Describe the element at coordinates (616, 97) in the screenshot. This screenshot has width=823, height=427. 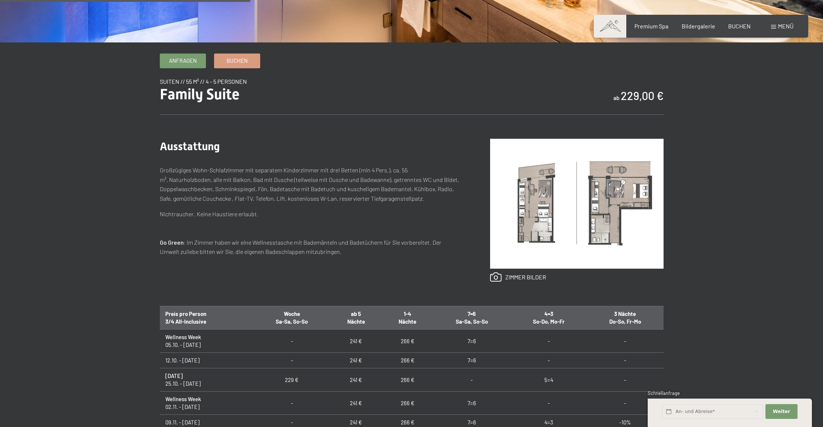
I see `span: ab` at that location.